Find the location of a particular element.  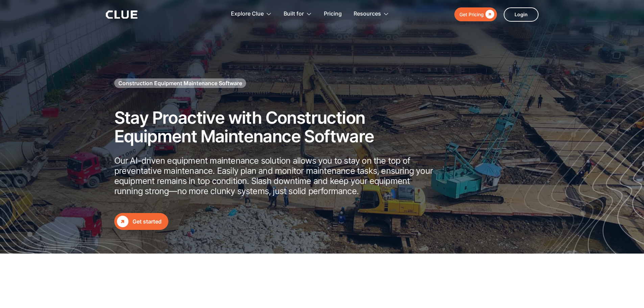

div: Get started is located at coordinates (147, 222).